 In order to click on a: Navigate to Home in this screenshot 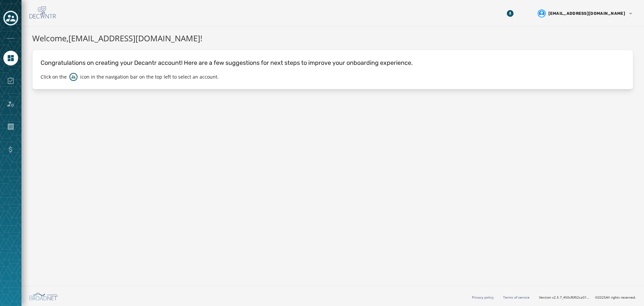, I will do `click(11, 58)`.